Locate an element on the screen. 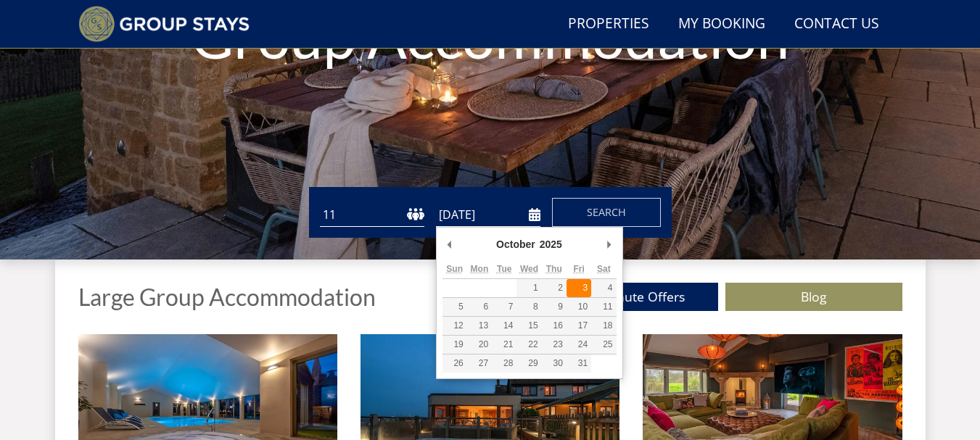 The height and width of the screenshot is (440, 980). h1: Large Group Accommodation is located at coordinates (227, 297).